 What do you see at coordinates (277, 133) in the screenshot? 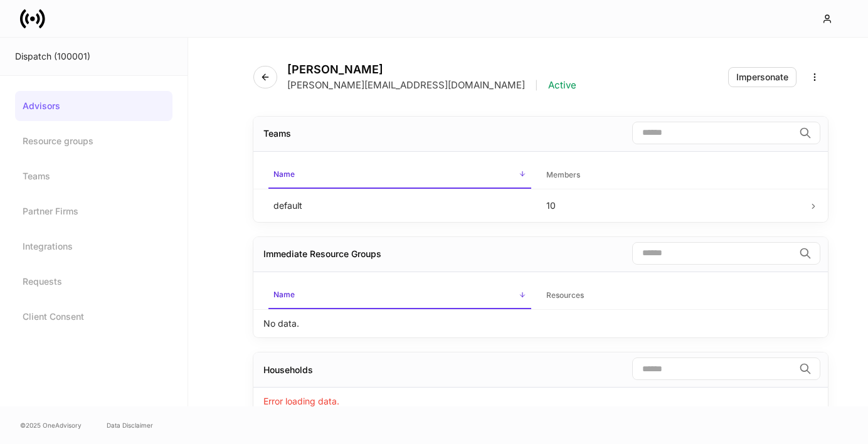
I see `div: Teams` at bounding box center [277, 133].